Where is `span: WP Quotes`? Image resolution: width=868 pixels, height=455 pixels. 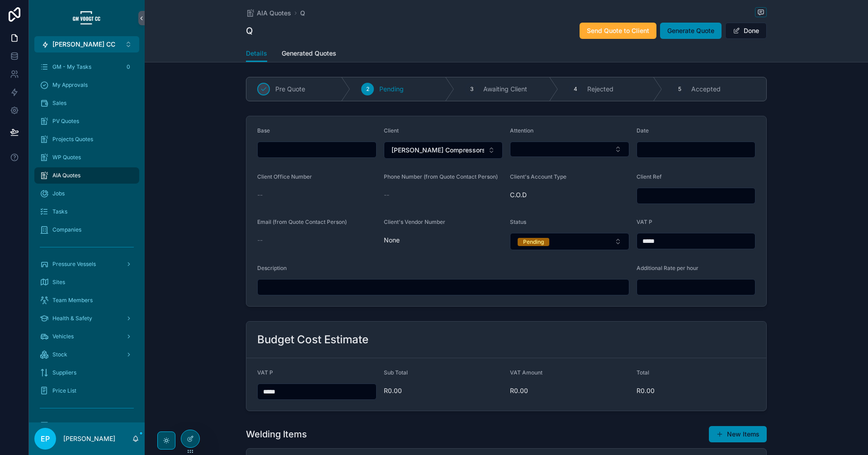 span: WP Quotes is located at coordinates (66, 158).